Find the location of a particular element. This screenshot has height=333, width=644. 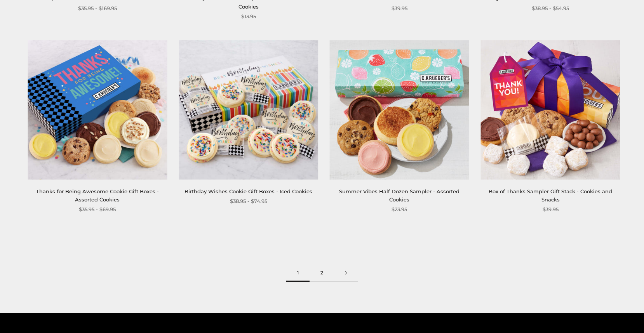

span: $35.95 - $169.95 is located at coordinates (97, 8).